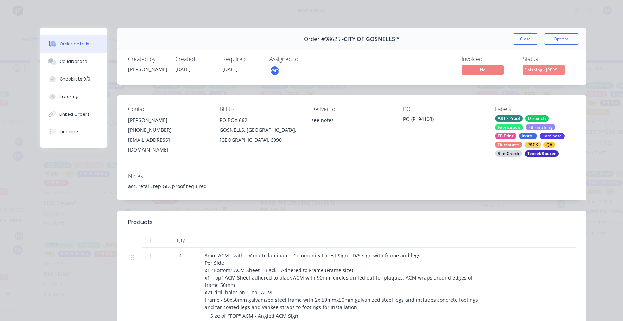 The height and width of the screenshot is (321, 623). Describe the element at coordinates (260, 120) in the screenshot. I see `div: PO BOX 662` at that location.